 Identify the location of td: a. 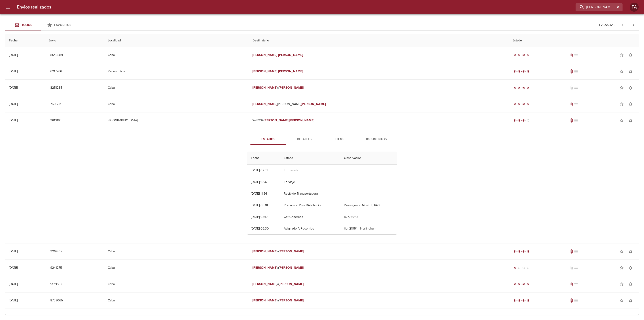
(379, 268).